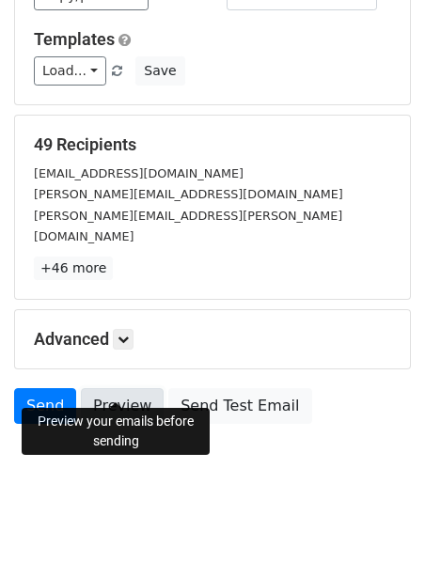 This screenshot has width=425, height=562. What do you see at coordinates (73, 268) in the screenshot?
I see `a: +46 more` at bounding box center [73, 268].